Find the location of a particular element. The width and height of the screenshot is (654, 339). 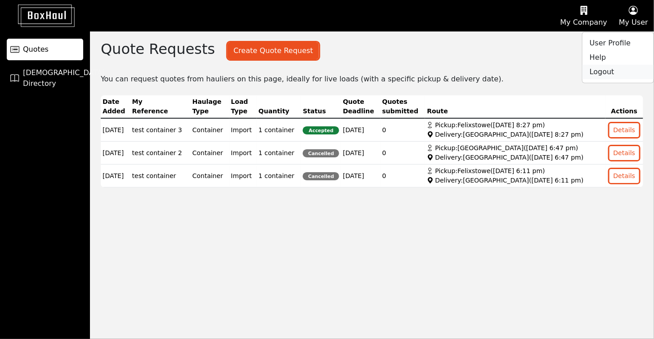

a: User Profile is located at coordinates (618, 43).